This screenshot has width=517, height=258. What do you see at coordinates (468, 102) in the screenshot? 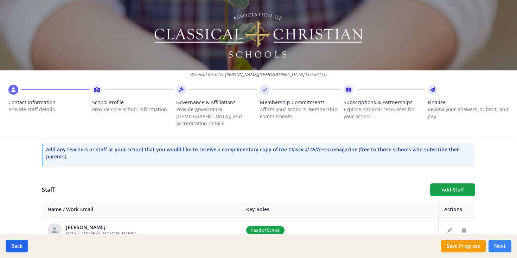
I see `span: Finalize` at bounding box center [468, 102].